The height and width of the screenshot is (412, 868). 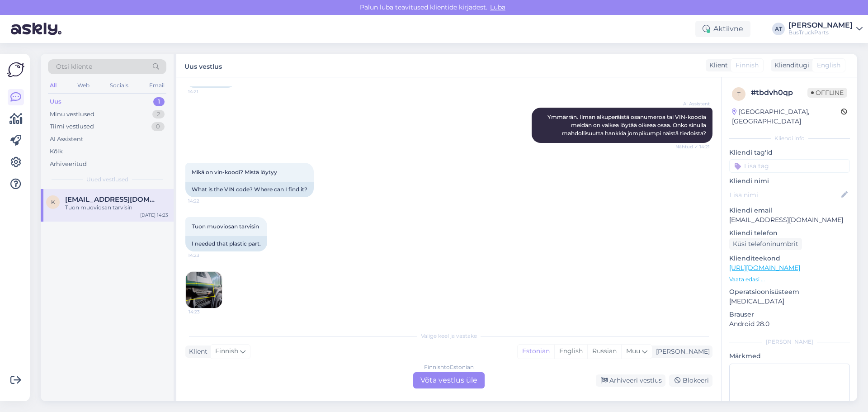 What do you see at coordinates (117, 207) in the screenshot?
I see `div: Tuon muoviosan tarvisin` at bounding box center [117, 207].